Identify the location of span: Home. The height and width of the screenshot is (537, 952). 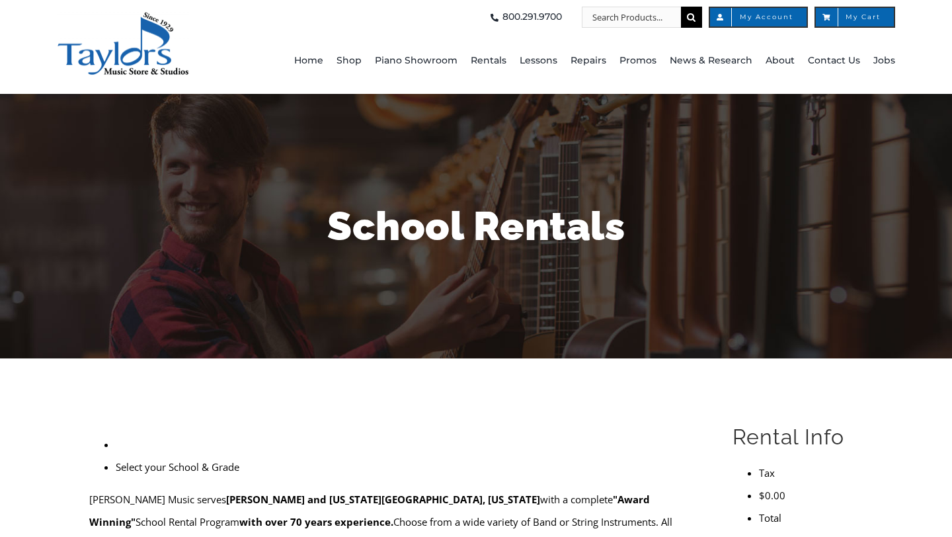
(309, 61).